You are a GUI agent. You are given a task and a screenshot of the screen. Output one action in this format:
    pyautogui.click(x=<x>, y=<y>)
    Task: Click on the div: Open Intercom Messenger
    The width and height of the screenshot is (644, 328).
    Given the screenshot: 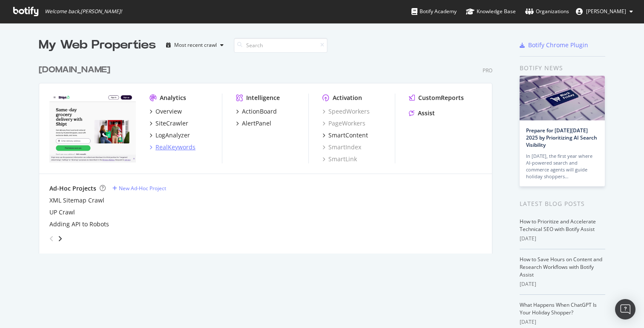 What is the action you would take?
    pyautogui.click(x=626, y=309)
    